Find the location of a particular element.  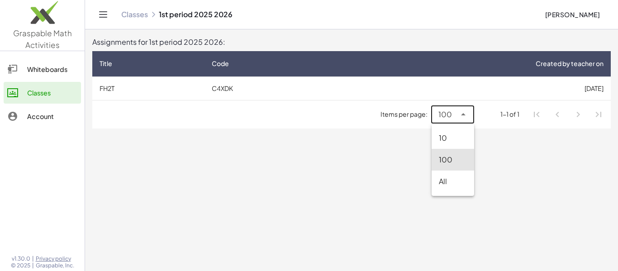

div: Whiteboards is located at coordinates (52, 69).